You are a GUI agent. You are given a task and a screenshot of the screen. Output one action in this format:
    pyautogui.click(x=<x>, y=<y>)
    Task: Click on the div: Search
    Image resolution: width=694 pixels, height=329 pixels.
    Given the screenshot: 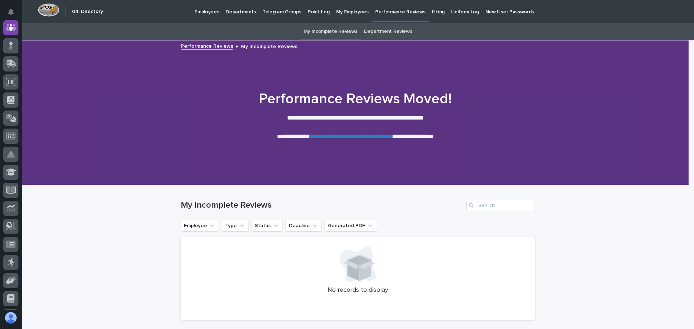 What is the action you would take?
    pyautogui.click(x=501, y=206)
    